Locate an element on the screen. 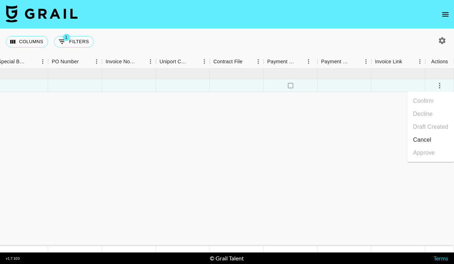 This screenshot has width=454, height=264. img: Grail Talent is located at coordinates (42, 14).